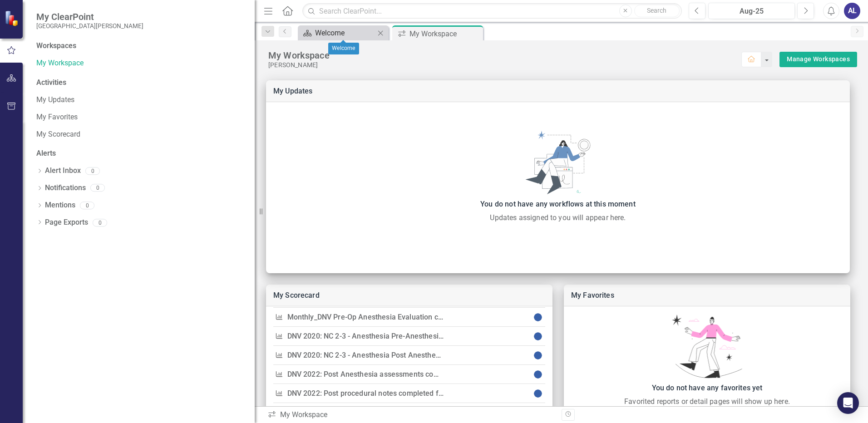 The width and height of the screenshot is (868, 423). I want to click on div: Alerts, so click(141, 153).